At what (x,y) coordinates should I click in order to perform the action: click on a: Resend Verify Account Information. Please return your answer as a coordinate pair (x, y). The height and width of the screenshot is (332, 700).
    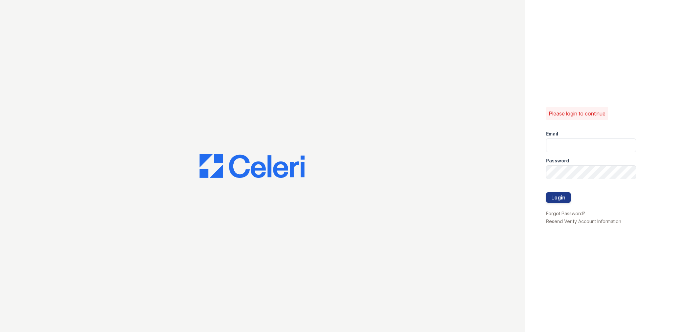
    Looking at the image, I should click on (583, 221).